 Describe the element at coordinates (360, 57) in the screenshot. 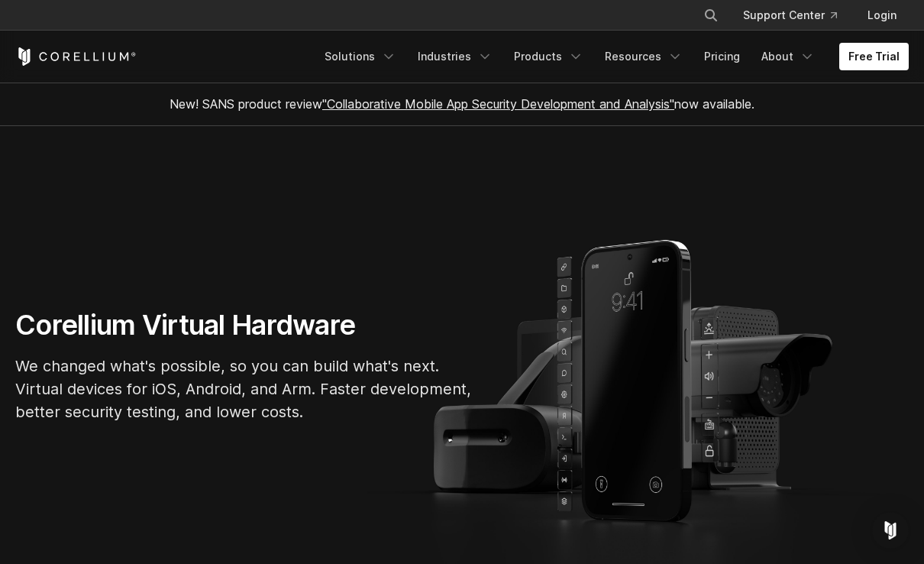

I see `a: Solutions` at that location.